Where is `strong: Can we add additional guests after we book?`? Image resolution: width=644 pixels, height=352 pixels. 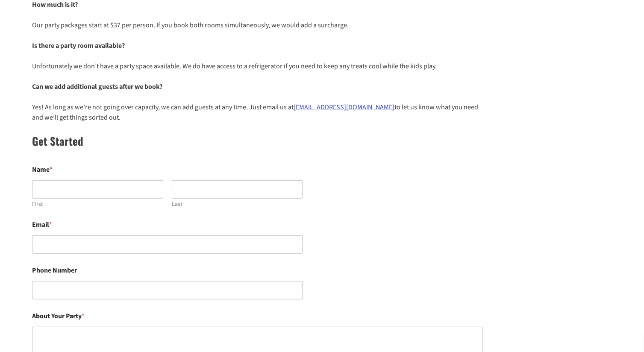 strong: Can we add additional guests after we book? is located at coordinates (97, 87).